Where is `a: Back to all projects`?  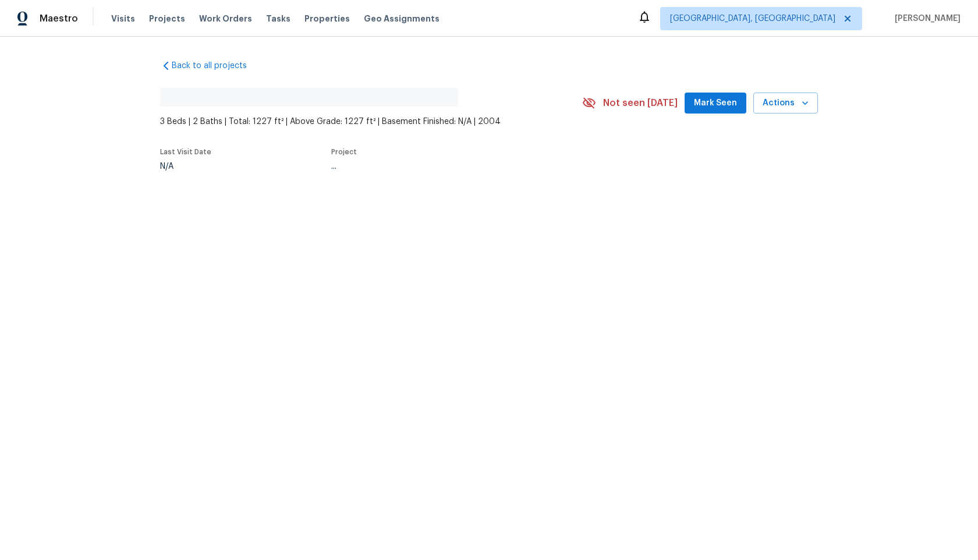
a: Back to all projects is located at coordinates (216, 66).